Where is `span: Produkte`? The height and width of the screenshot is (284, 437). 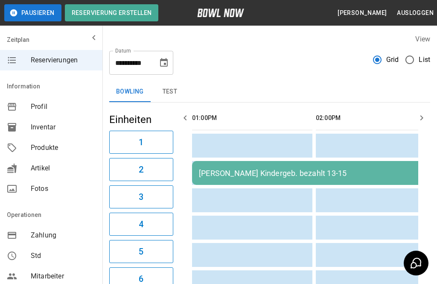 span: Produkte is located at coordinates (63, 148).